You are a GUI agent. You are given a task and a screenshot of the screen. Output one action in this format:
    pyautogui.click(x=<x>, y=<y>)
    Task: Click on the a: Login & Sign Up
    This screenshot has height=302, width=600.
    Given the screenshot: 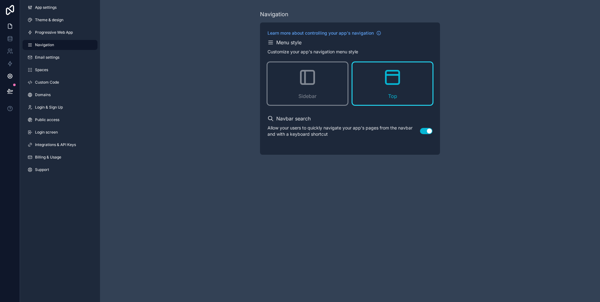 What is the action you would take?
    pyautogui.click(x=60, y=107)
    